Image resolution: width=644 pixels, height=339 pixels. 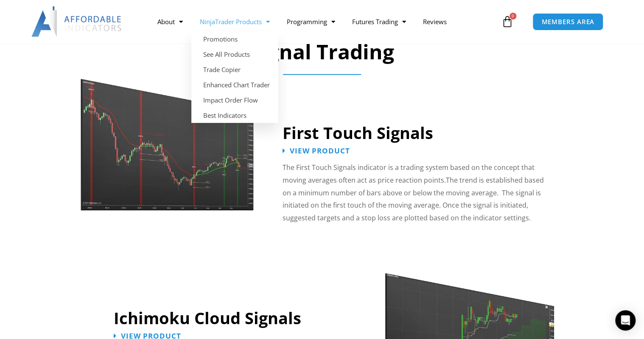 What do you see at coordinates (417, 193) in the screenshot?
I see `p: The First Touch Signals indicator is a trading system based on the concept that moving averages o...` at bounding box center [417, 193].